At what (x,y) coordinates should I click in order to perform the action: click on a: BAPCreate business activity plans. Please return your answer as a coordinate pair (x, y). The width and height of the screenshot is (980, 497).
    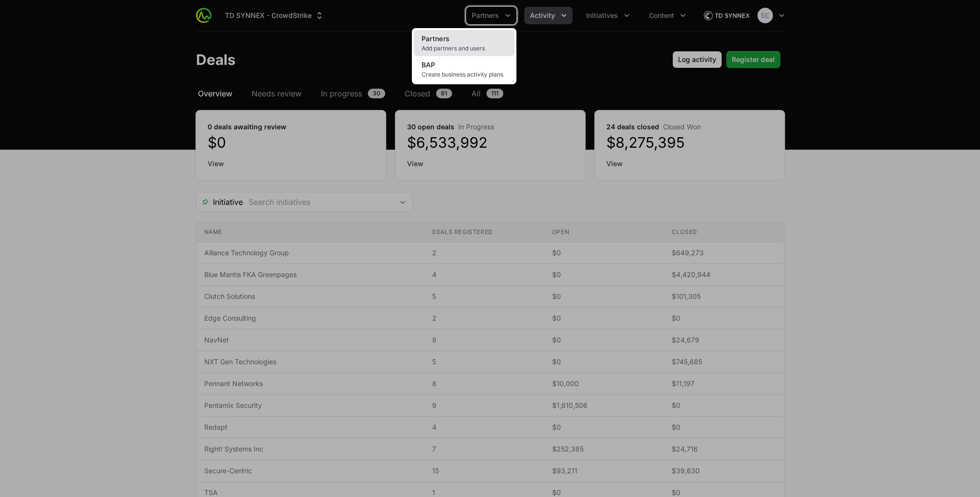
    Looking at the image, I should click on (464, 69).